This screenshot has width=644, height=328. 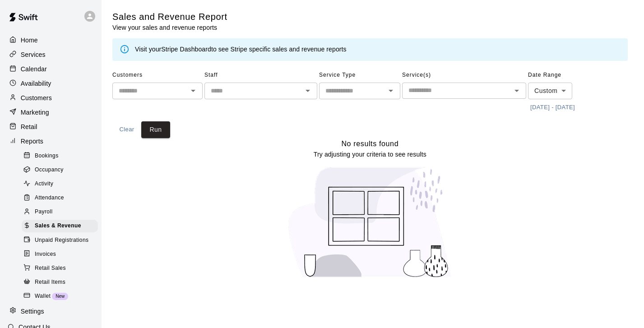 What do you see at coordinates (50, 69) in the screenshot?
I see `div: Calendar` at bounding box center [50, 69].